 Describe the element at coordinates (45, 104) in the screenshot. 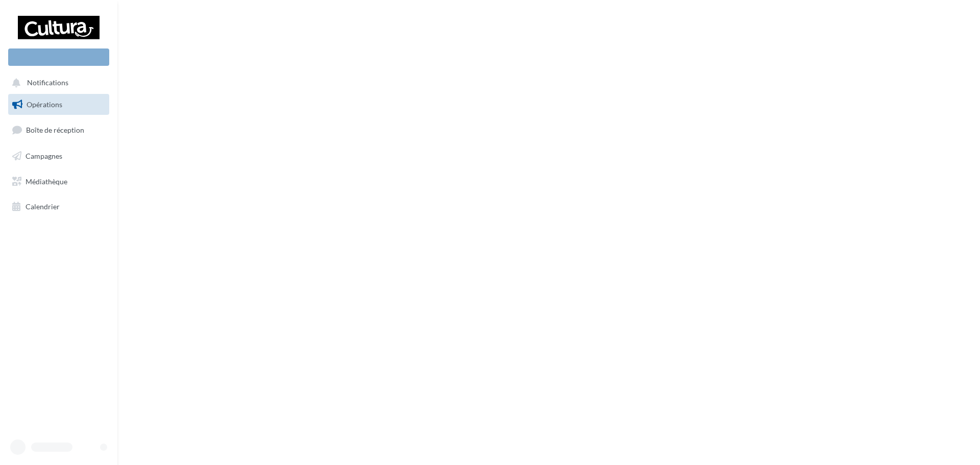

I see `span: Opérations` at that location.